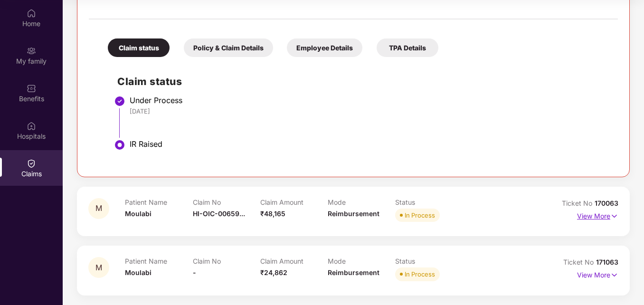 The width and height of the screenshot is (644, 305). What do you see at coordinates (31, 163) in the screenshot?
I see `img: svg+xml;base64,PHN2ZyBpZD0iQ2xhaW0iIHhtbG5zPSJodHRwOi8vd3d3LnczLm9yZy8yMDAwL3N2ZyIgd2lkdGg9IjIwIi...` at bounding box center [31, 163].